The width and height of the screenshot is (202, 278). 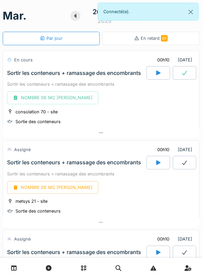 I want to click on span: 61, so click(x=165, y=38).